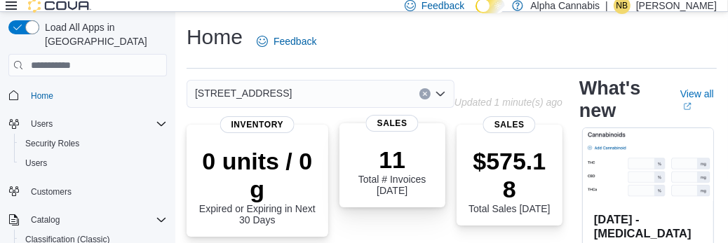 The image size is (728, 243). I want to click on p: Updated 1 minute(s) ago, so click(508, 102).